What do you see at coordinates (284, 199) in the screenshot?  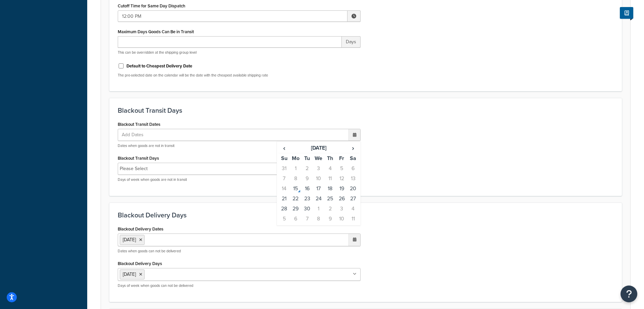 I see `td: 21` at bounding box center [284, 199].